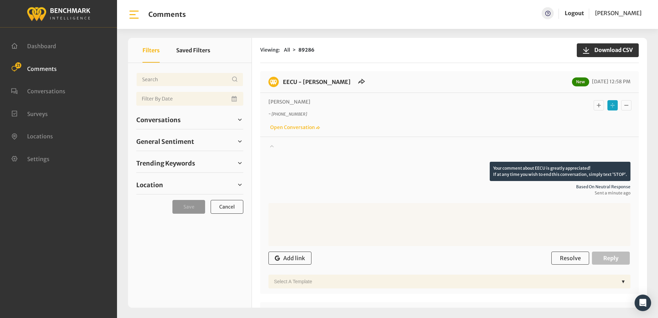 Image resolution: width=658 pixels, height=318 pixels. Describe the element at coordinates (294, 127) in the screenshot. I see `a: Open Conversation` at that location.